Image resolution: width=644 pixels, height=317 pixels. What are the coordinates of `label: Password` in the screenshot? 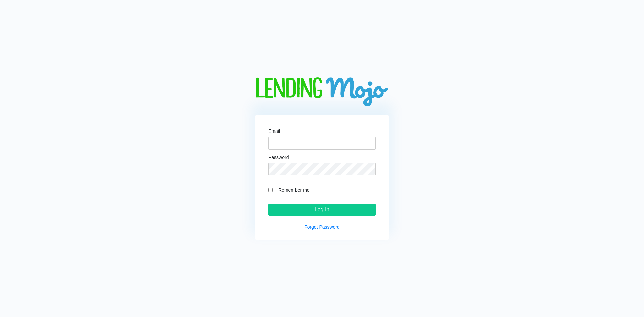 It's located at (278, 157).